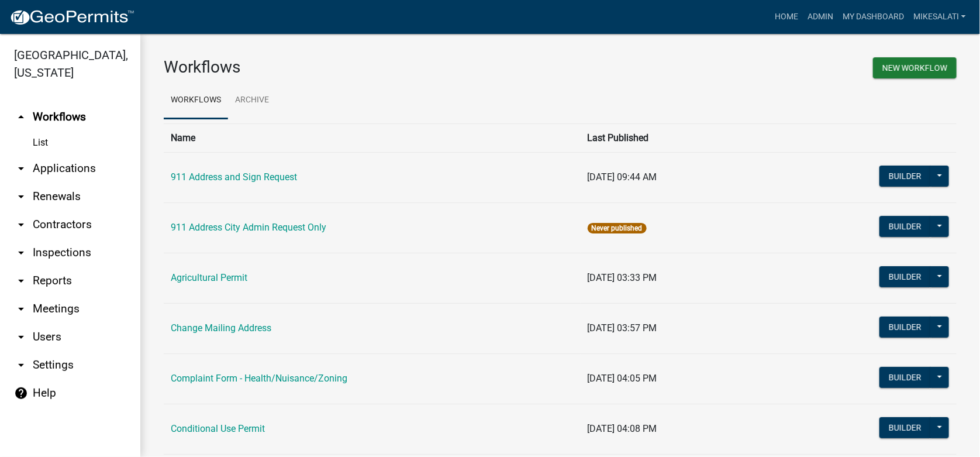 The image size is (980, 457). What do you see at coordinates (820, 17) in the screenshot?
I see `a: Admin` at bounding box center [820, 17].